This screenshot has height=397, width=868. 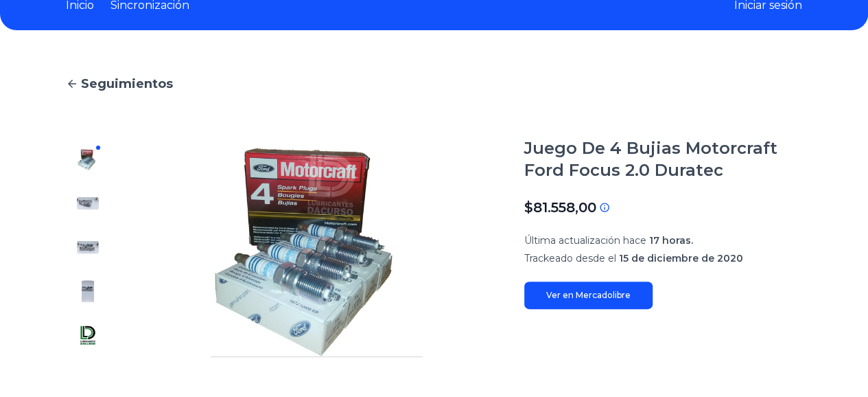 What do you see at coordinates (651, 158) in the screenshot?
I see `font: Juego De 4 Bujias Motorcraft Ford Focus 2.0 Duratec` at bounding box center [651, 158].